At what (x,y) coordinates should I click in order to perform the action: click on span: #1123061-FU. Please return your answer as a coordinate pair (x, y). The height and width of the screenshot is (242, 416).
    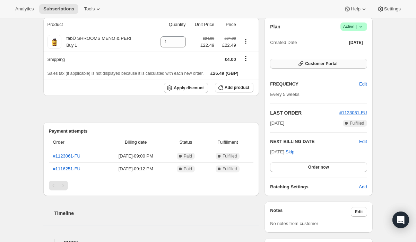
    Looking at the image, I should click on (353, 113).